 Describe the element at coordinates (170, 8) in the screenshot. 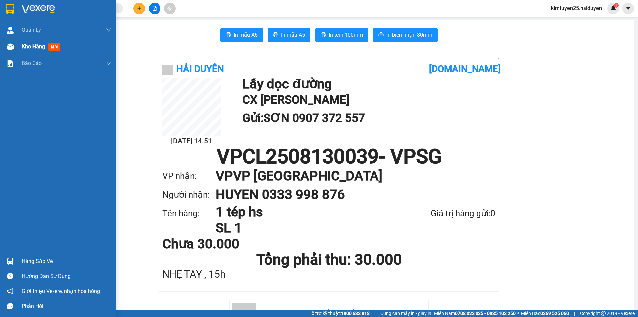

I see `span: aim` at that location.